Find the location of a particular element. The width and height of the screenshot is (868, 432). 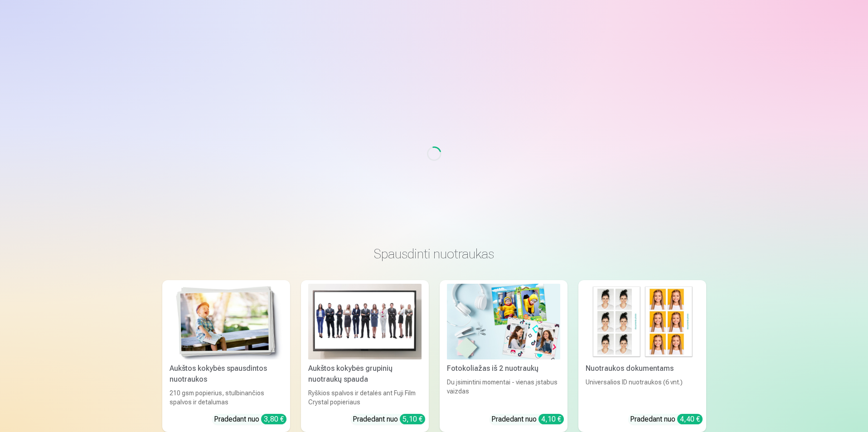

div: 3,80 € is located at coordinates (274, 419).